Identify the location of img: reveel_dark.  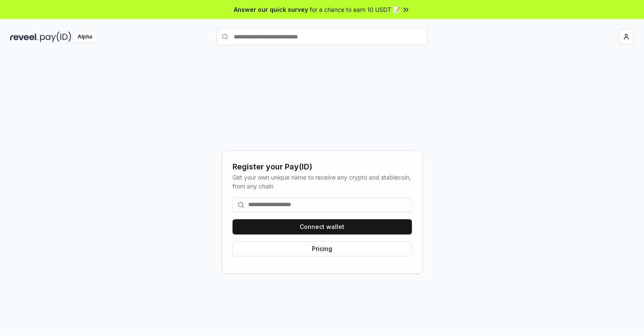
(24, 37).